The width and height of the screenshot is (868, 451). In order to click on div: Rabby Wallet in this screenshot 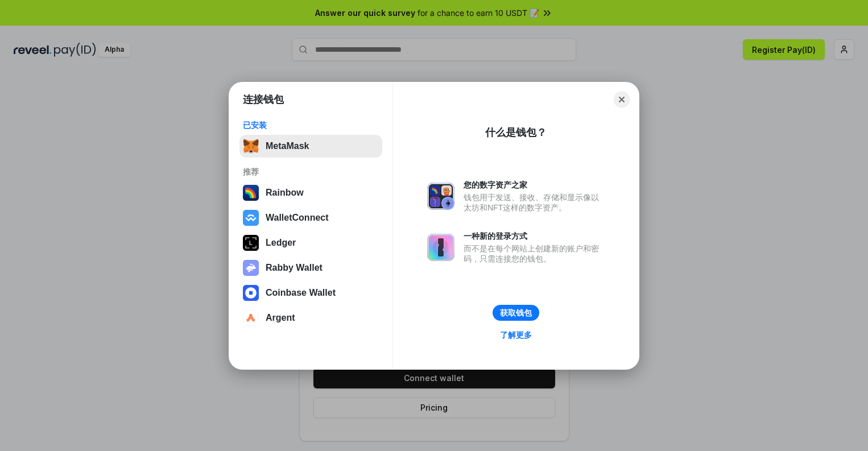, I will do `click(294, 268)`.